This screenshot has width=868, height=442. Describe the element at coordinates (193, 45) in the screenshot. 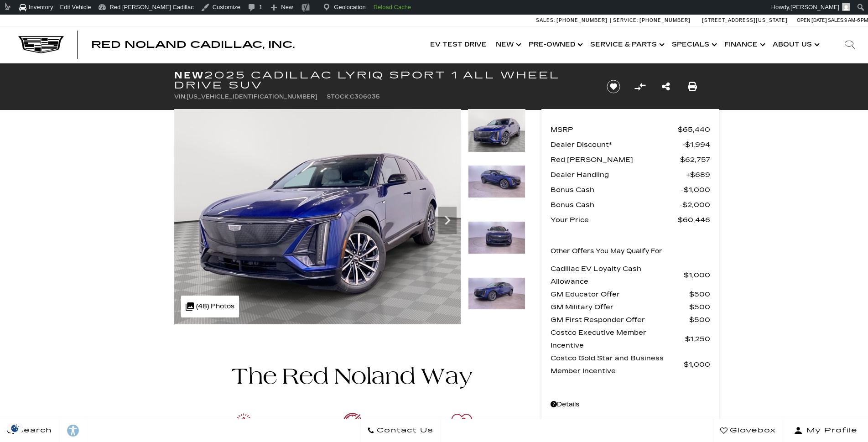

I see `span: Red Noland Cadillac, Inc.` at that location.